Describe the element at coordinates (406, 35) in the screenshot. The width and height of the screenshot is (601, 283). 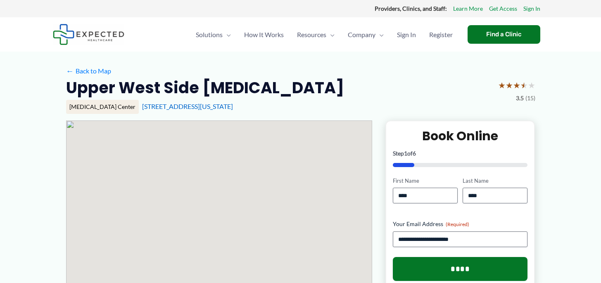
I see `span: Sign In` at that location.